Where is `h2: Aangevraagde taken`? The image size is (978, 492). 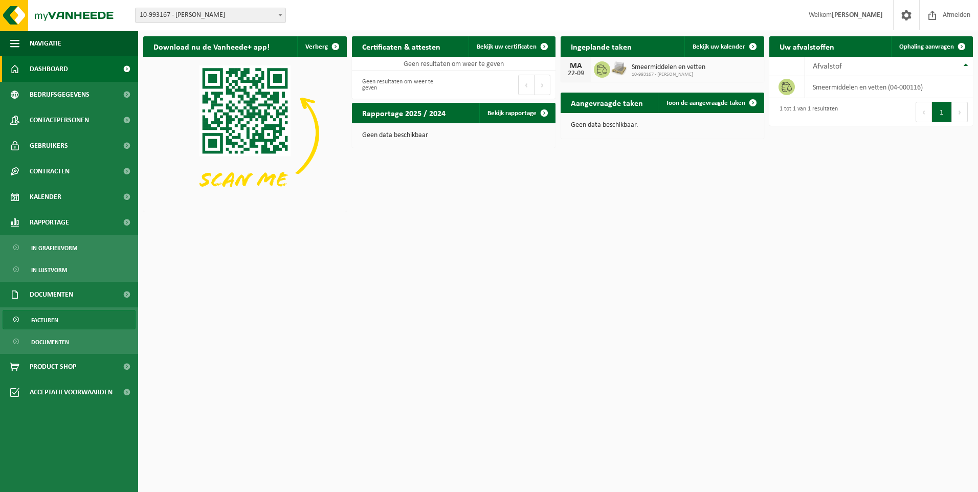 h2: Aangevraagde taken is located at coordinates (607, 102).